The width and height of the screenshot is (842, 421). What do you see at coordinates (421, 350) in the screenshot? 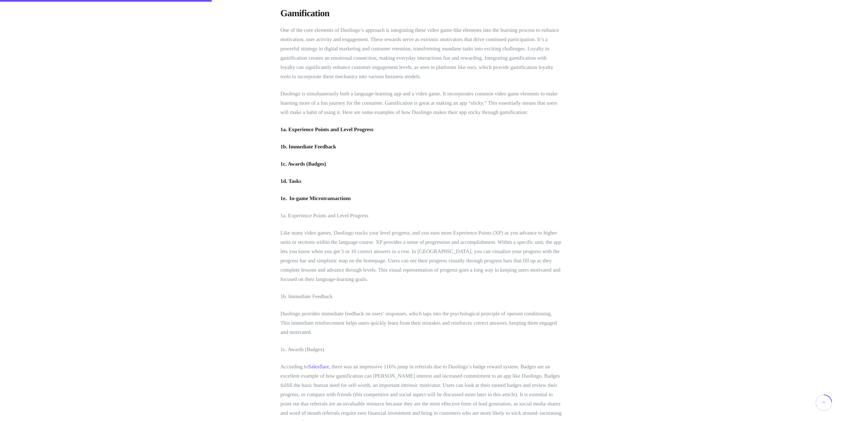
I see `p: 1c. Awards (Badges)` at bounding box center [421, 350].